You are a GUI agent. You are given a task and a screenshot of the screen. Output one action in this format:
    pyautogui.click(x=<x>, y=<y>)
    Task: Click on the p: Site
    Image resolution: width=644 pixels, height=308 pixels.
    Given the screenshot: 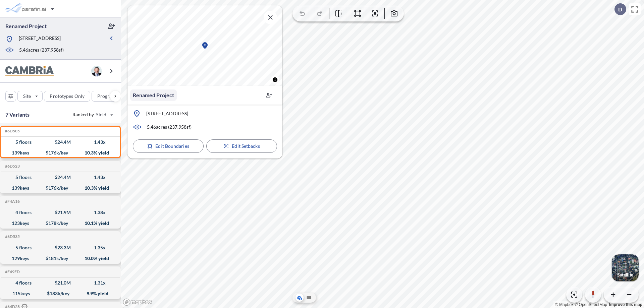 What is the action you would take?
    pyautogui.click(x=27, y=96)
    